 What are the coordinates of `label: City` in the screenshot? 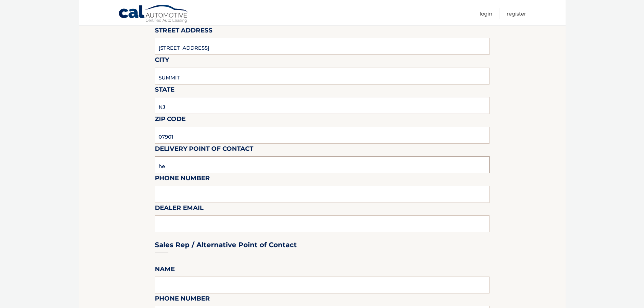 It's located at (162, 61).